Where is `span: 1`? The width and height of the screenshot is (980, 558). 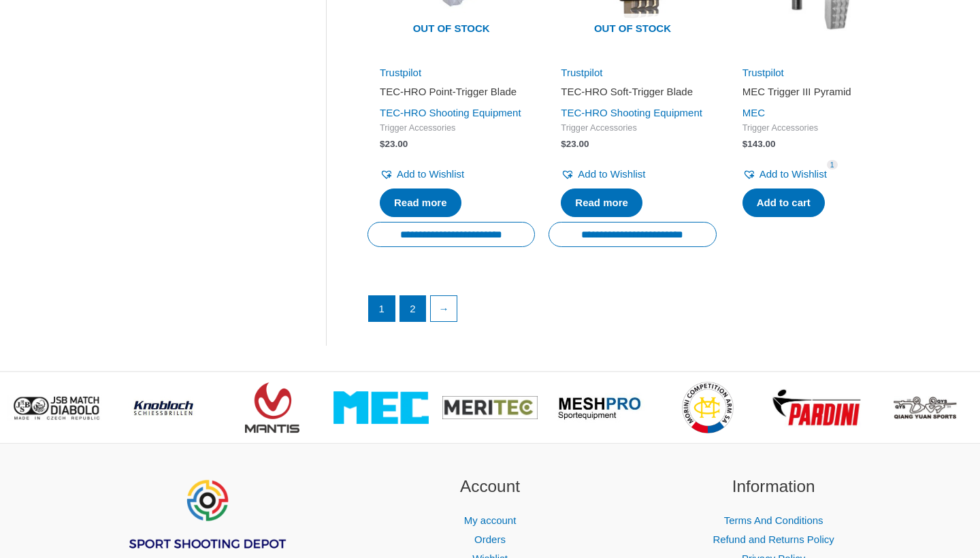
span: 1 is located at coordinates (832, 165).